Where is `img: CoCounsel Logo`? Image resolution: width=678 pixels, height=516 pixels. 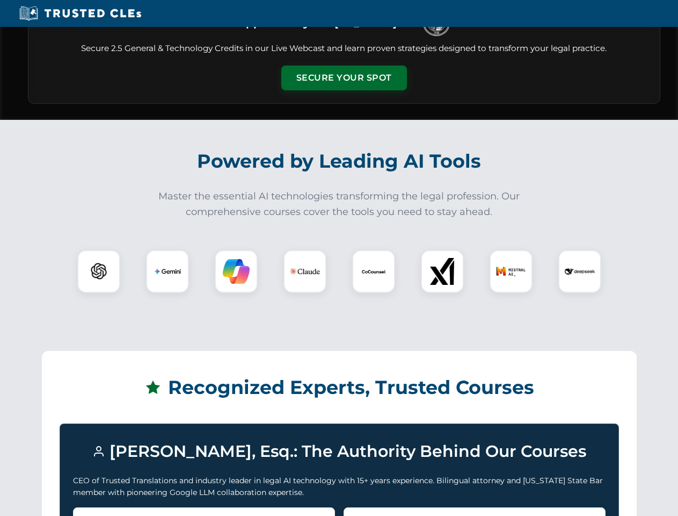 img: CoCounsel Logo is located at coordinates (374, 271).